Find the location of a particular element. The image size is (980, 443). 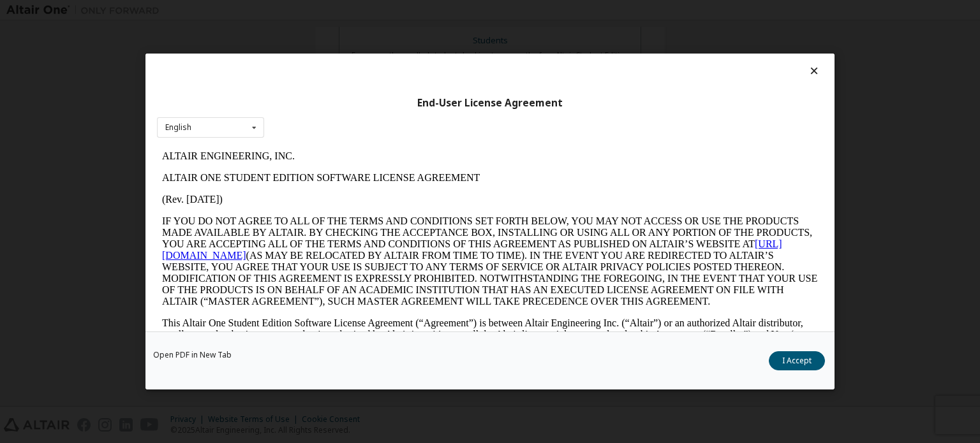

p: This Altair One Student Edition Software License Agreement (“Agreement”) is between Altair Engine... is located at coordinates (333, 195).